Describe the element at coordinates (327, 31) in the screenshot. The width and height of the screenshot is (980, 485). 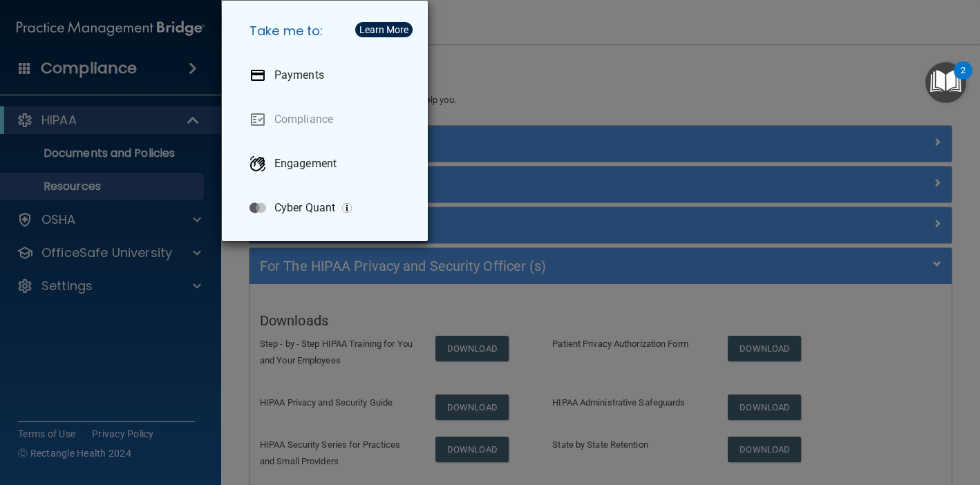
I see `h5: Take me to:` at that location.